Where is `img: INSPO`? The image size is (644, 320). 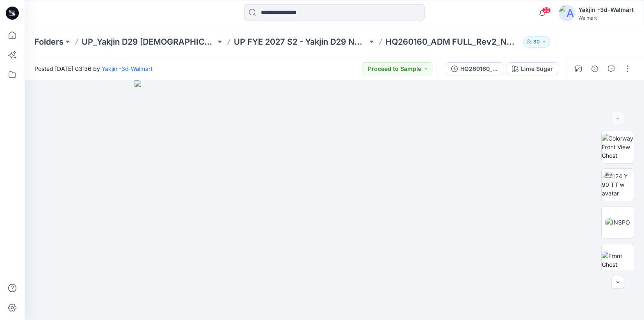 img: INSPO is located at coordinates (618, 222).